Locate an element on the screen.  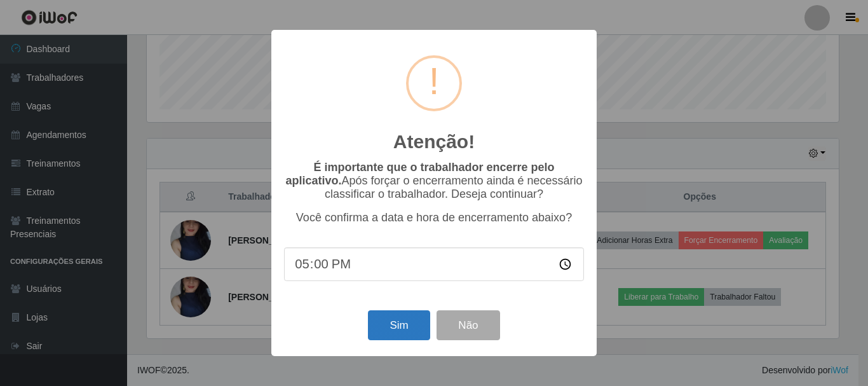
b: É importante que o trabalhador encerre pelo aplicativo. is located at coordinates (419, 174).